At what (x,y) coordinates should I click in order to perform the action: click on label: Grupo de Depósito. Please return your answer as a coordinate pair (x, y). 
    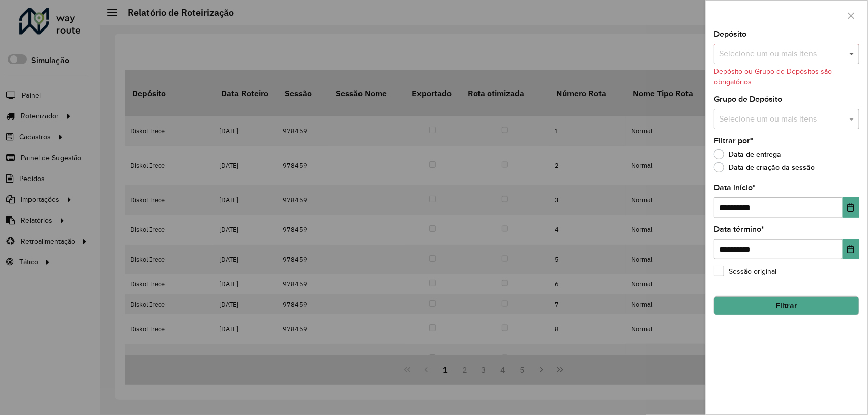
    Looking at the image, I should click on (748, 99).